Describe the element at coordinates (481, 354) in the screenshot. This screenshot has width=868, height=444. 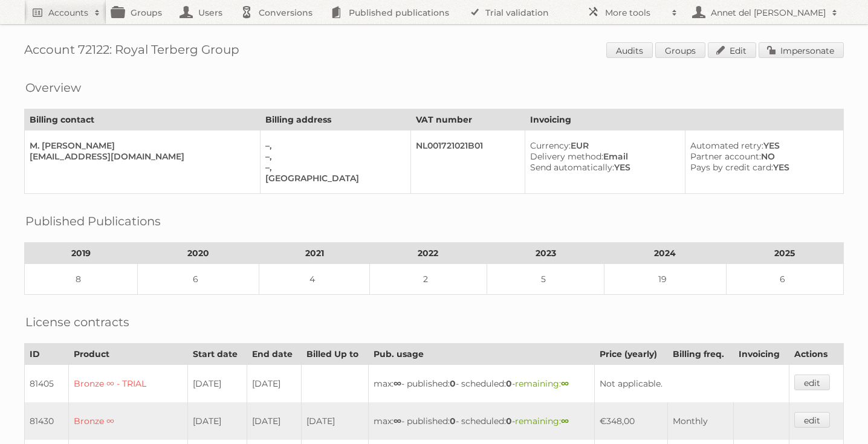
I see `th: Pub. usage` at that location.